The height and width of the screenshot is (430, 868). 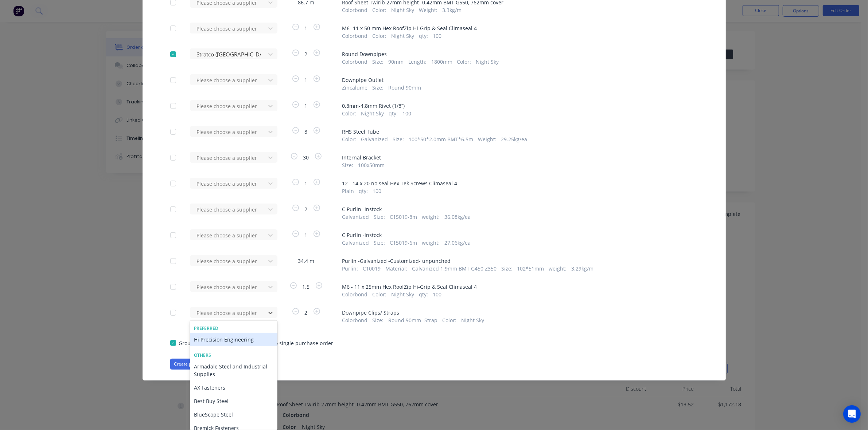 What do you see at coordinates (371, 165) in the screenshot?
I see `span: 100x50mm` at bounding box center [371, 165].